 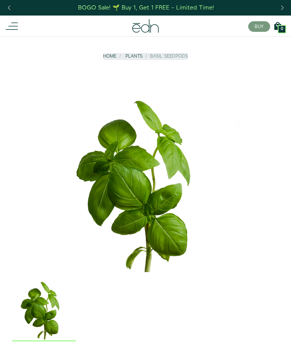 What do you see at coordinates (134, 56) in the screenshot?
I see `a: Plants` at bounding box center [134, 56].